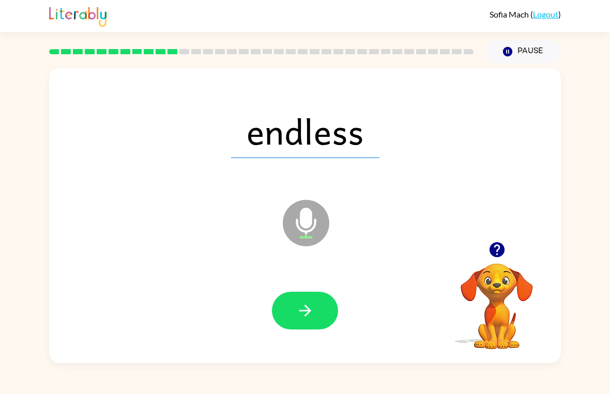  I want to click on button: Pause, so click(523, 52).